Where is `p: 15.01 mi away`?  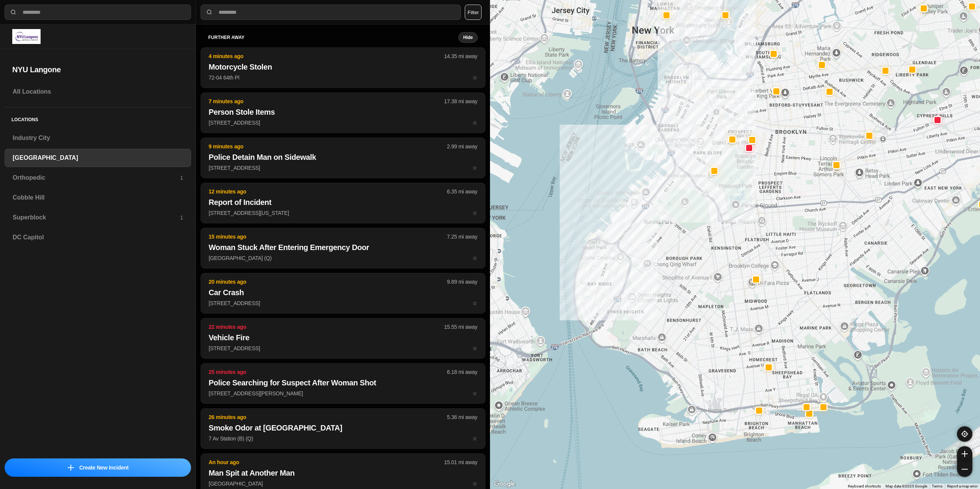
p: 15.01 mi away is located at coordinates (461, 462).